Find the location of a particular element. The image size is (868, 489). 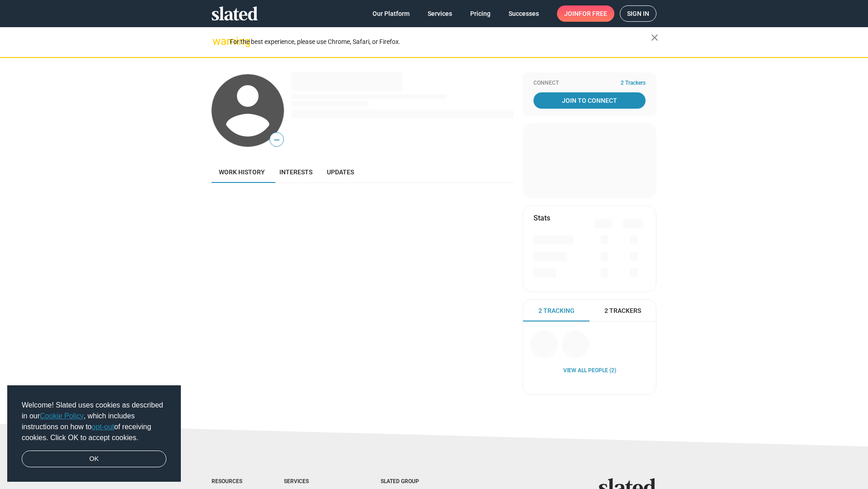

div: Connect is located at coordinates (590, 83).